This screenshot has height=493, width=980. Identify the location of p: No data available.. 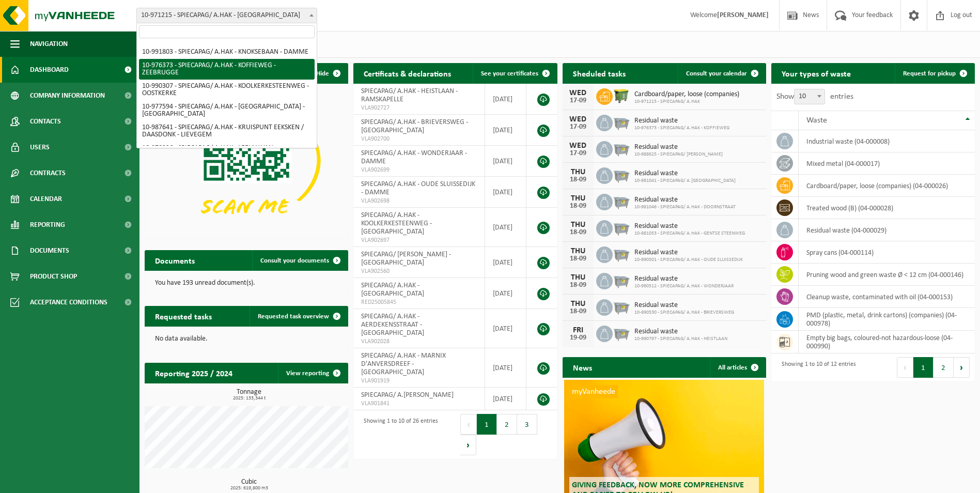
(246, 339).